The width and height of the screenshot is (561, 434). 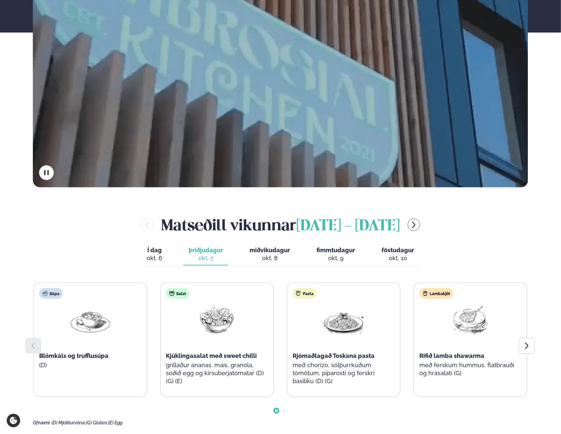 I want to click on div: okt. 8, so click(x=270, y=258).